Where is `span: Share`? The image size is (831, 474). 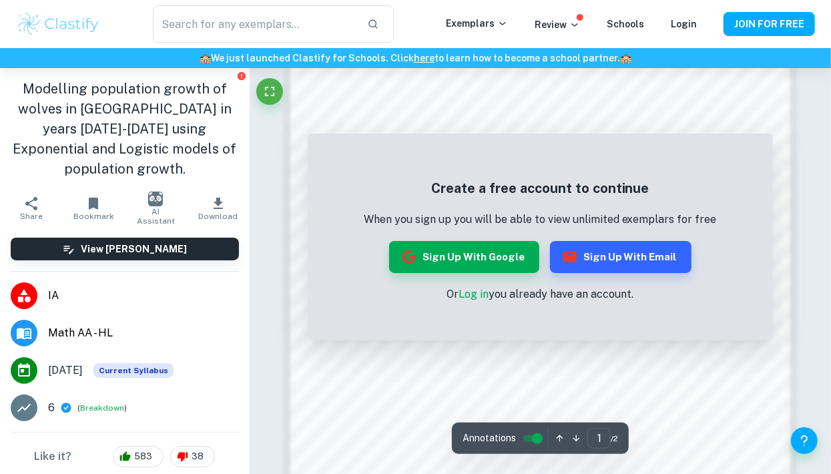
span: Share is located at coordinates (31, 216).